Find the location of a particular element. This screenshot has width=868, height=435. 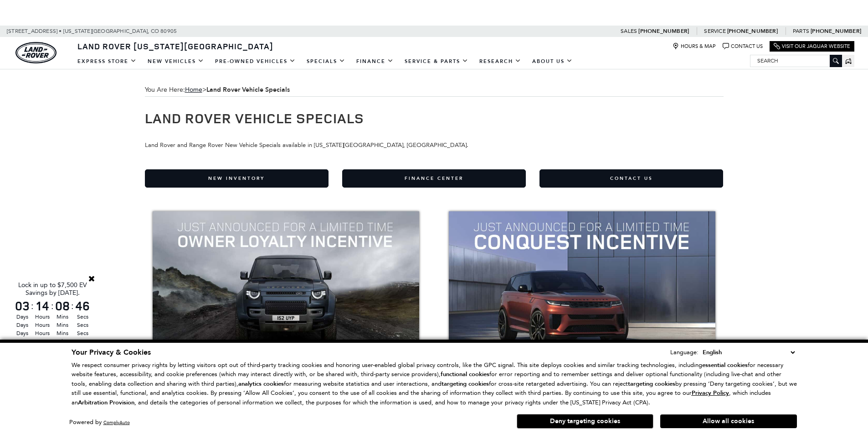

a: land-rover is located at coordinates (36, 52).